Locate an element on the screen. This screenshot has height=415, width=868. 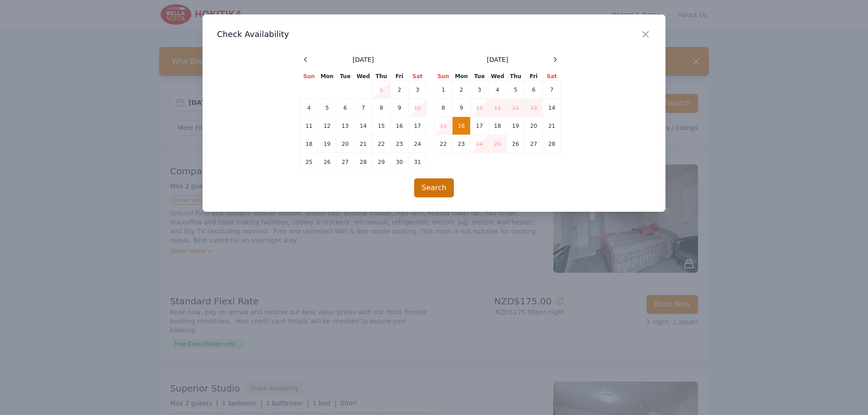
td: 31 is located at coordinates (418, 162).